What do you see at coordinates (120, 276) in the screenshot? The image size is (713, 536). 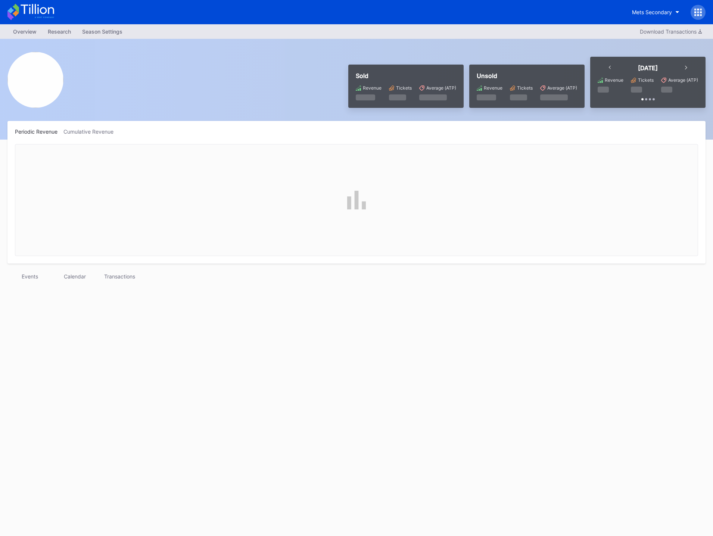 I see `div: Transactions` at bounding box center [120, 276].